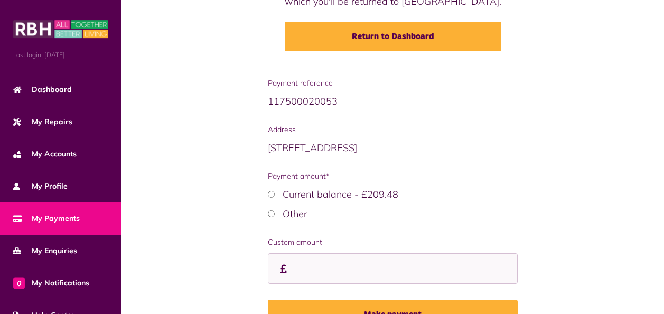 The height and width of the screenshot is (314, 664). Describe the element at coordinates (46, 218) in the screenshot. I see `span: My Payments` at that location.